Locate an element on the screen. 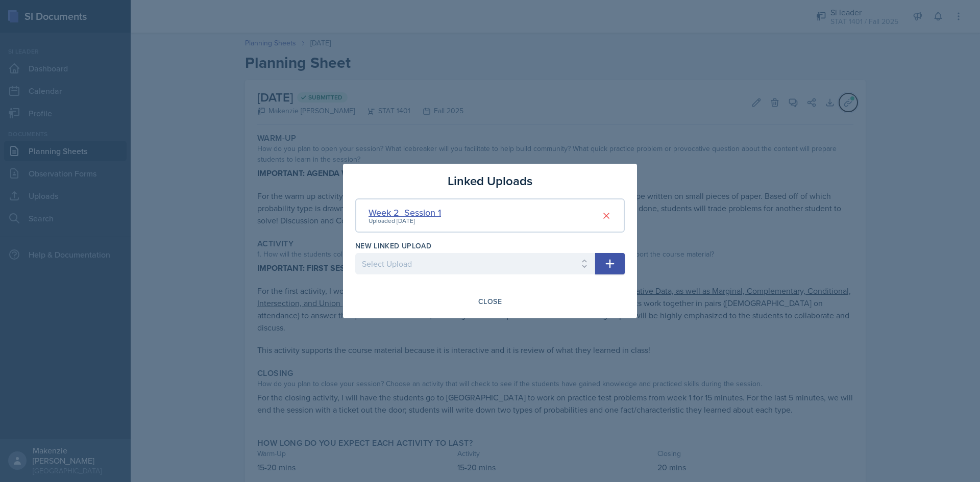  label: New Linked Upload is located at coordinates (393, 246).